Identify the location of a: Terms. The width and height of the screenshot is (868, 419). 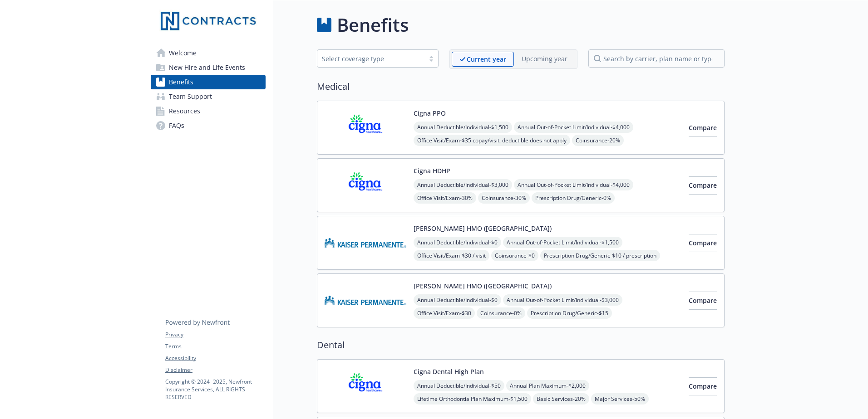
(215, 347).